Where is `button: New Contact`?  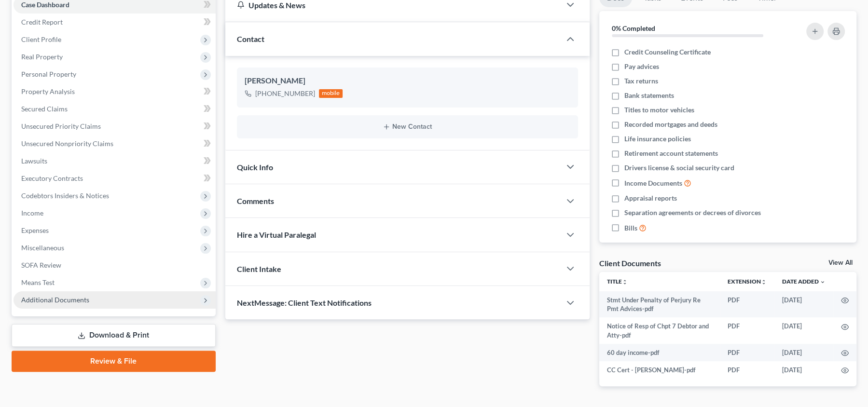
button: New Contact is located at coordinates (407, 127).